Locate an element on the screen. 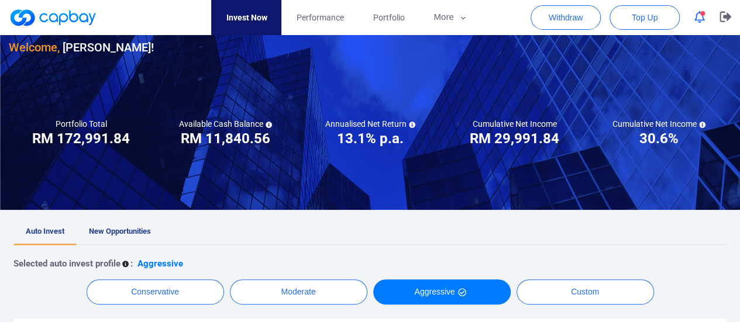 The height and width of the screenshot is (322, 740). span: Portfolio is located at coordinates (388, 18).